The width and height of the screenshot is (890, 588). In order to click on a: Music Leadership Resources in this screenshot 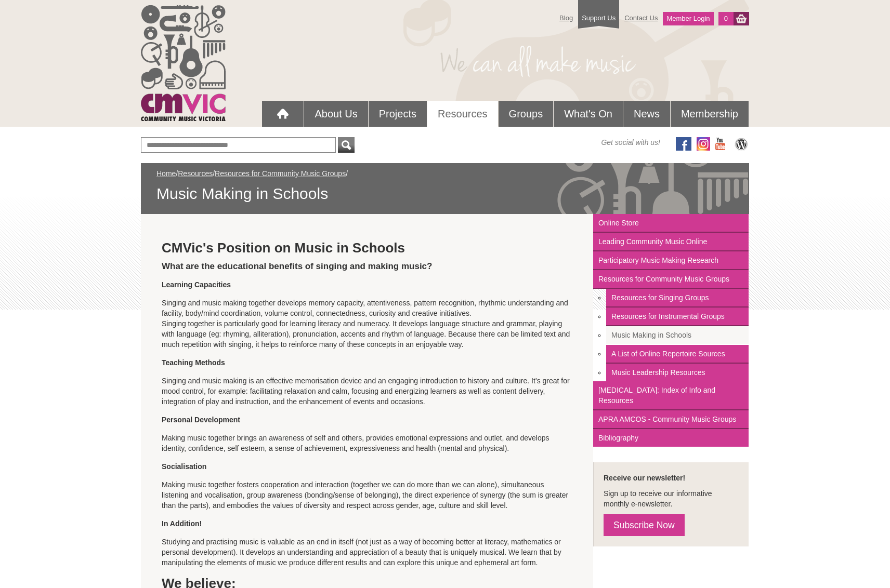, I will do `click(677, 373)`.